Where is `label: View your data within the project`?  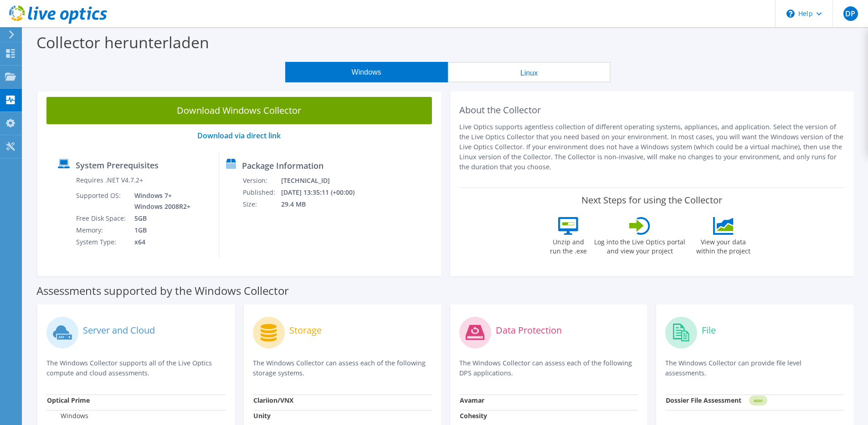
label: View your data within the project is located at coordinates (723, 246).